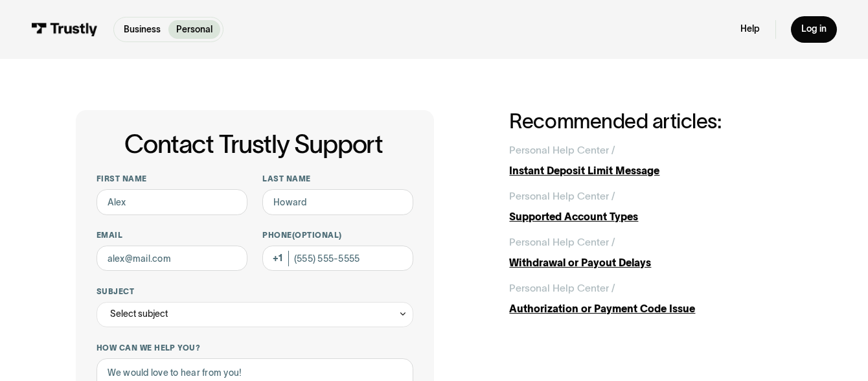  Describe the element at coordinates (254, 144) in the screenshot. I see `h1: Contact Trustly Support` at that location.